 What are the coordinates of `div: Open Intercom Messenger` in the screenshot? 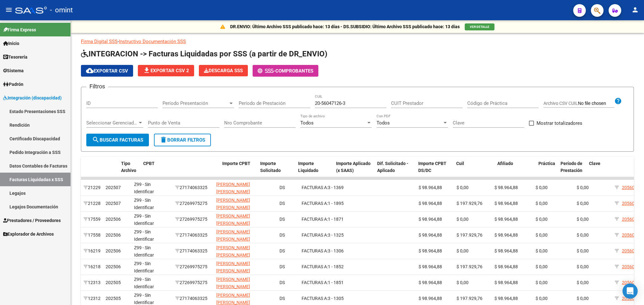 It's located at (630, 291).